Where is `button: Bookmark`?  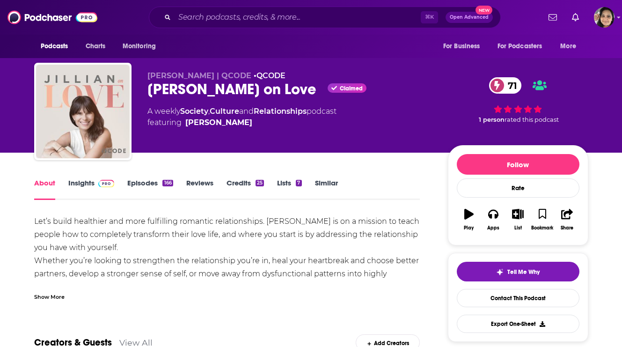 button: Bookmark is located at coordinates (542, 219).